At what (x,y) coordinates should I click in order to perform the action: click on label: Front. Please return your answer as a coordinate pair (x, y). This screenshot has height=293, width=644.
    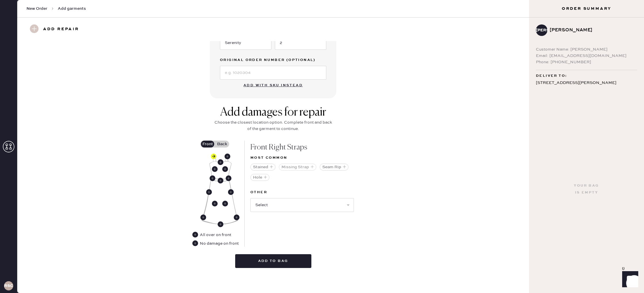
    Looking at the image, I should click on (208, 144).